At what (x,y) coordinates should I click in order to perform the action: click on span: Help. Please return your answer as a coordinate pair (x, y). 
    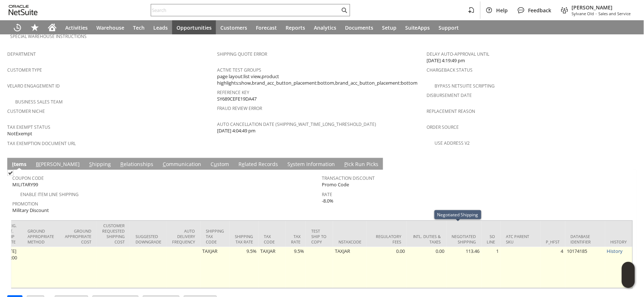
    Looking at the image, I should click on (503, 10).